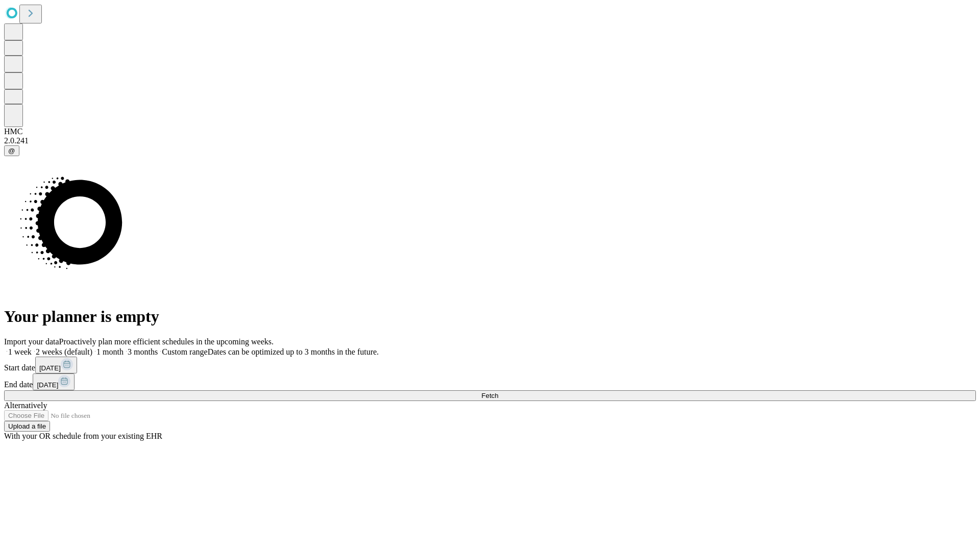  Describe the element at coordinates (20, 351) in the screenshot. I see `span: 1 week` at that location.